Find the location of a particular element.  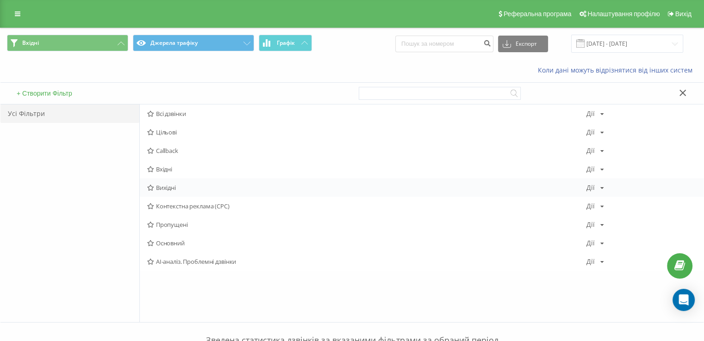

span: Графік is located at coordinates (285, 43).